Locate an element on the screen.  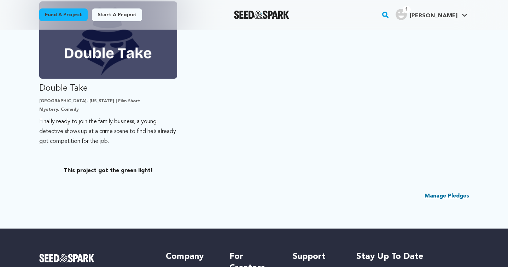
img: user.png is located at coordinates (401, 14).